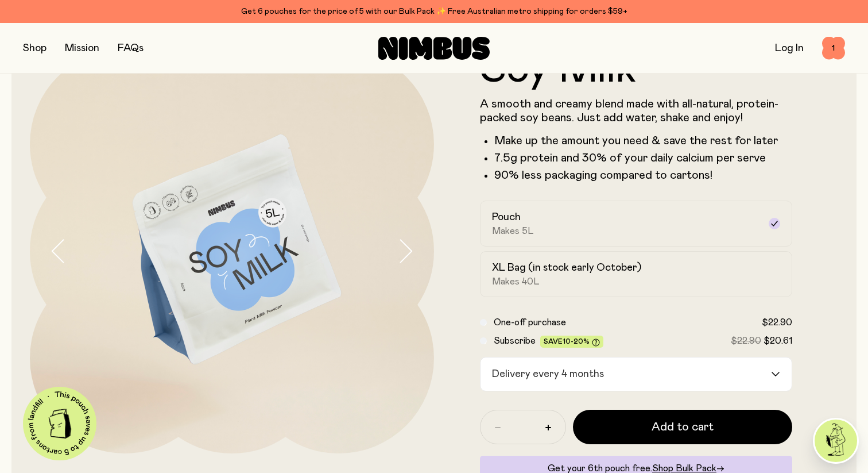  Describe the element at coordinates (688, 468) in the screenshot. I see `a: Shop Bulk Pack→` at that location.